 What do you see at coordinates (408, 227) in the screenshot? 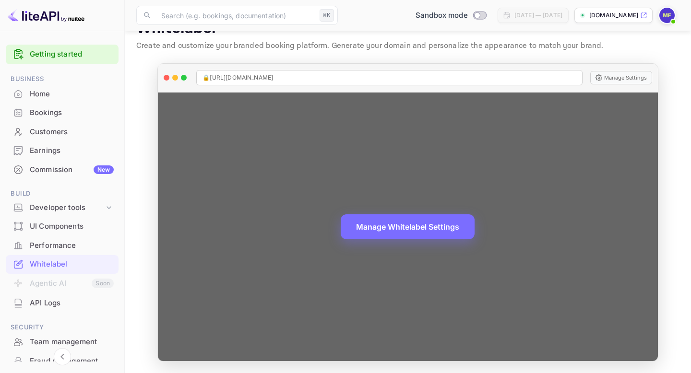
I see `button: Manage Whitelabel Settings` at bounding box center [408, 227].